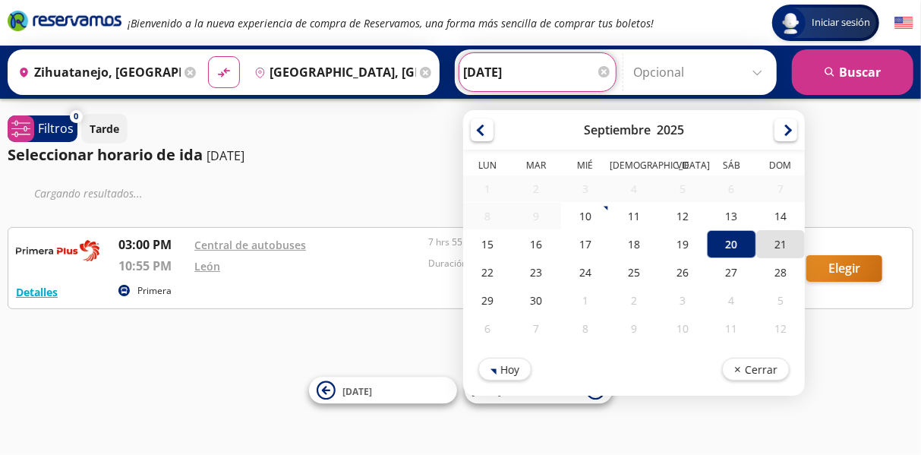 Image resolution: width=921 pixels, height=455 pixels. Describe the element at coordinates (700, 72) in the screenshot. I see `input: Opcional` at that location.